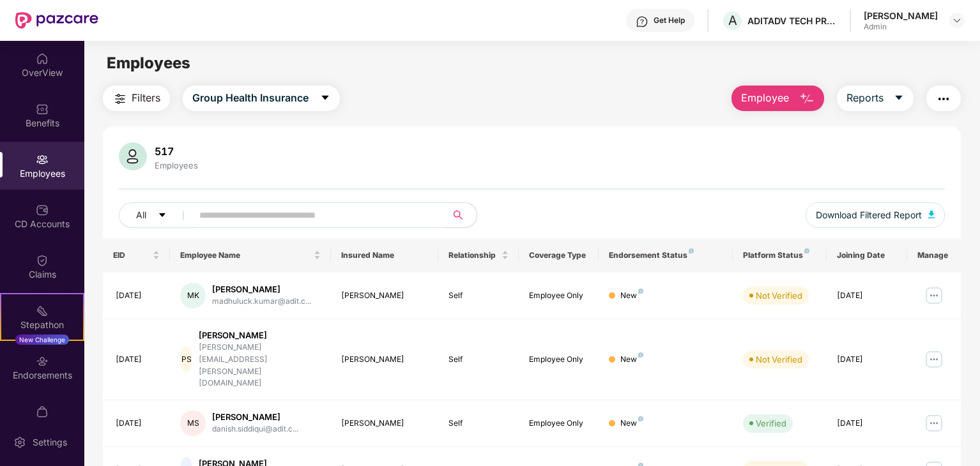 This screenshot has width=980, height=466. I want to click on div: MS, so click(193, 424).